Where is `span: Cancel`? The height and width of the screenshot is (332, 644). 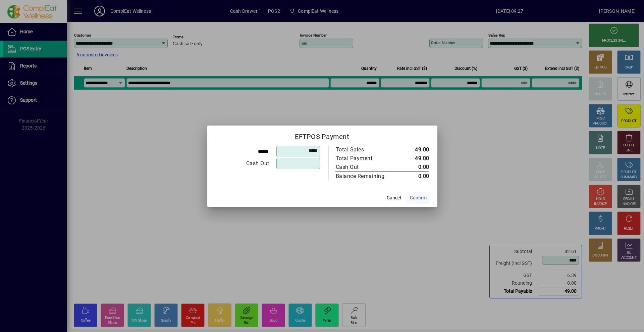
span: Cancel is located at coordinates (394, 198).